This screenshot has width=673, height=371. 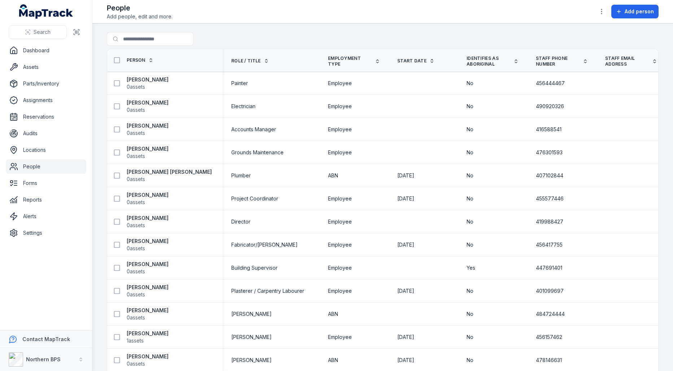 What do you see at coordinates (254, 268) in the screenshot?
I see `span: Building Supervisor` at bounding box center [254, 268].